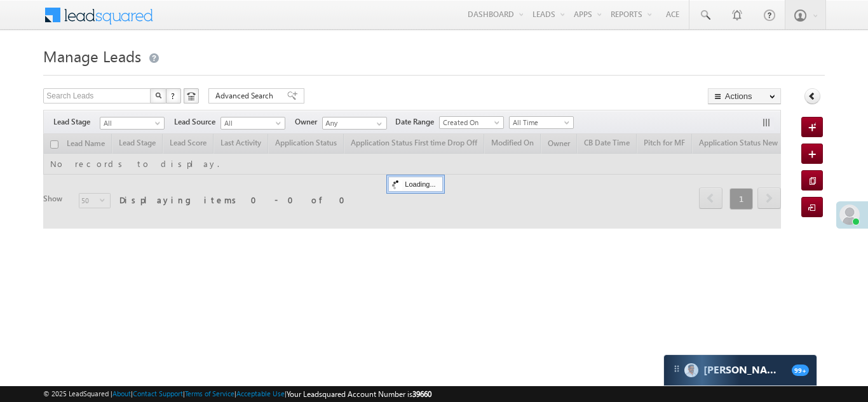 This screenshot has width=868, height=402. I want to click on div: Loading..., so click(415, 185).